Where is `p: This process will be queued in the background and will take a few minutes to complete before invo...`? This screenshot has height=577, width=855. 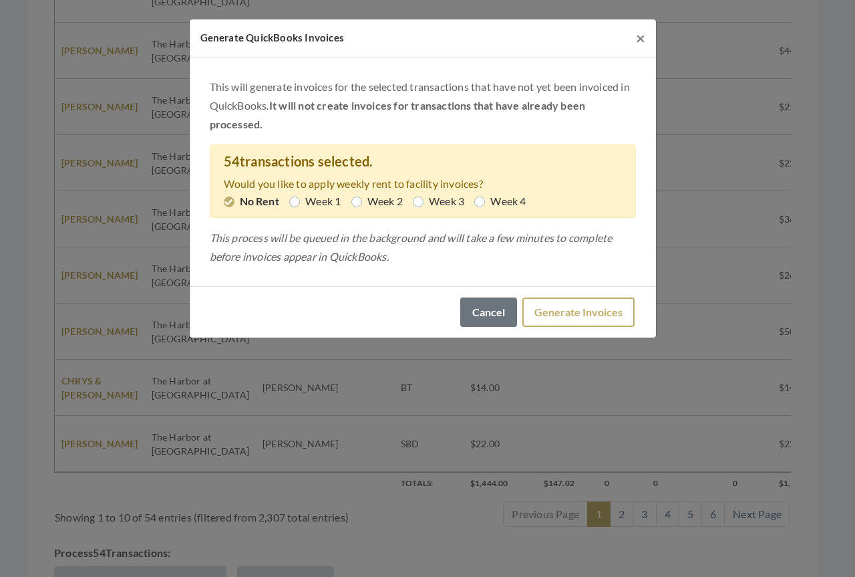 p: This process will be queued in the background and will take a few minutes to complete before invo... is located at coordinates (423, 247).